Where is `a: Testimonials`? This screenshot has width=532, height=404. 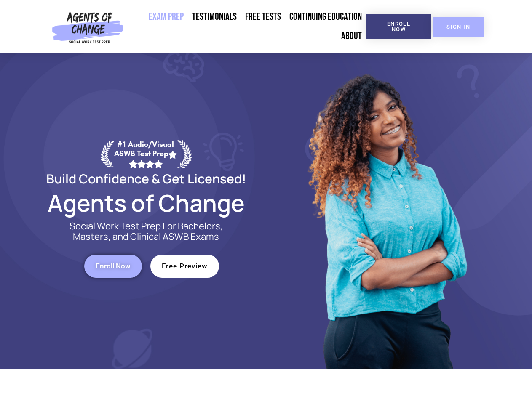 a: Testimonials is located at coordinates (214, 17).